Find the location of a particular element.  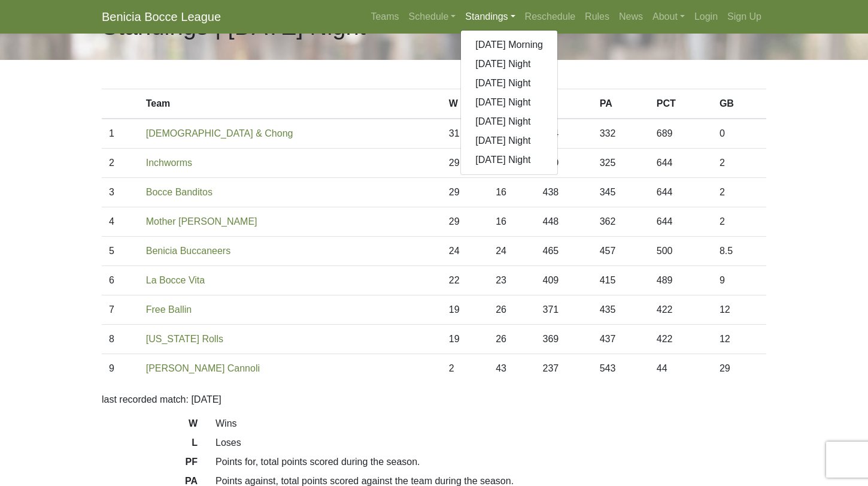

td: 457 is located at coordinates (621, 251).